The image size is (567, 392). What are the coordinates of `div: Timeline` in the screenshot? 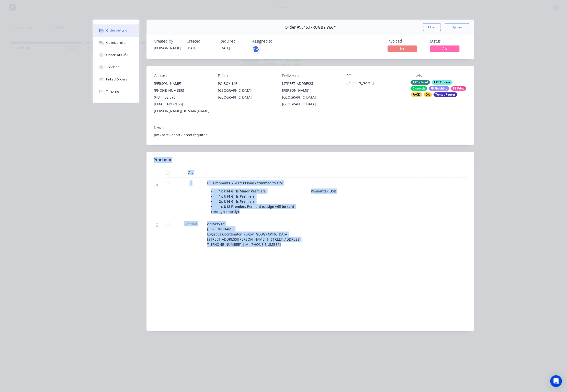 It's located at (113, 92).